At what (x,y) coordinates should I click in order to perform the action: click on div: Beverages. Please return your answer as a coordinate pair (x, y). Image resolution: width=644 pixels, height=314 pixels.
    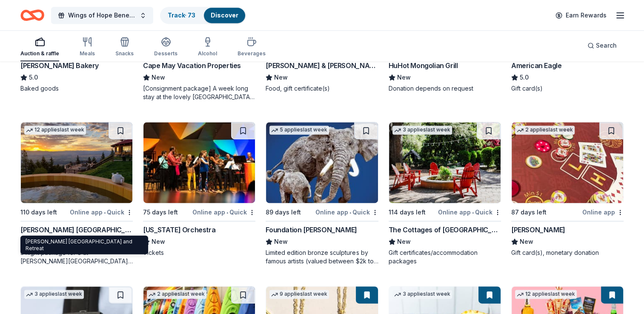
    Looking at the image, I should click on (252, 53).